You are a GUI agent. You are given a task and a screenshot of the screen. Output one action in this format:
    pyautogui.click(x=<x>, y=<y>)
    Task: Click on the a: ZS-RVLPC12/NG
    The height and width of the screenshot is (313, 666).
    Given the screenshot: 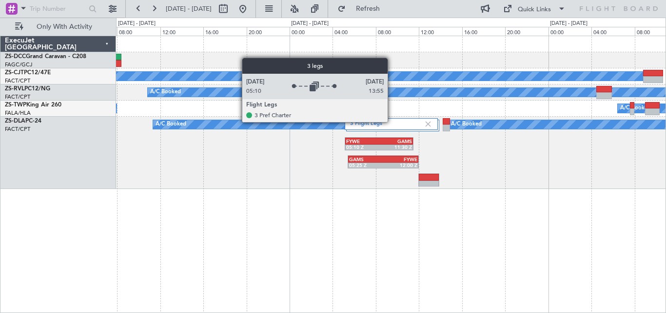 What is the action you would take?
    pyautogui.click(x=27, y=89)
    